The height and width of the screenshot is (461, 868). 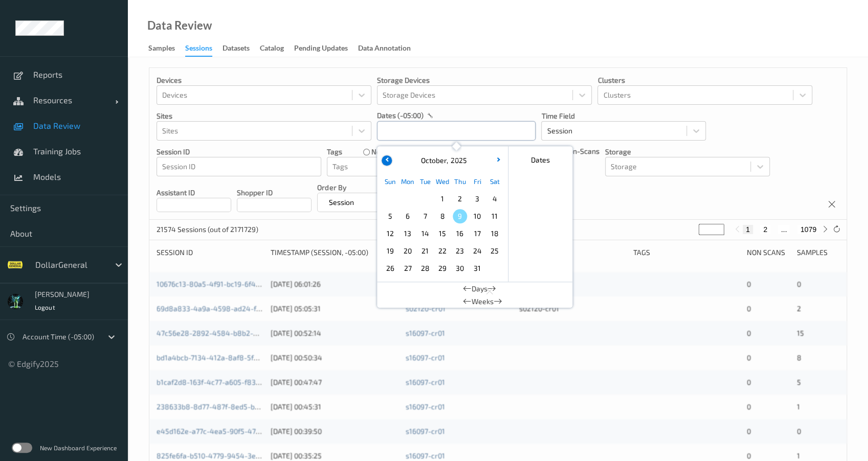 I want to click on div: Choose Saturday November 01 of 2025, so click(x=494, y=268).